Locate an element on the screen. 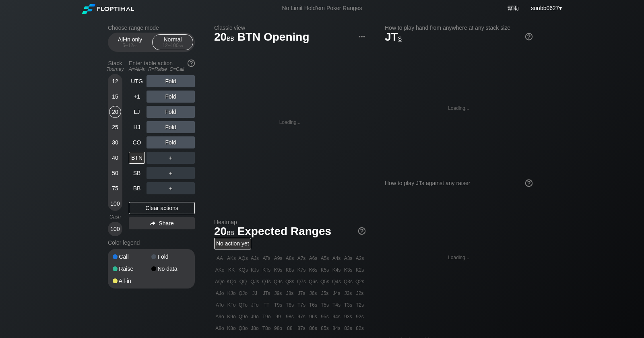 The height and width of the screenshot is (338, 644). div: 40 is located at coordinates (115, 158).